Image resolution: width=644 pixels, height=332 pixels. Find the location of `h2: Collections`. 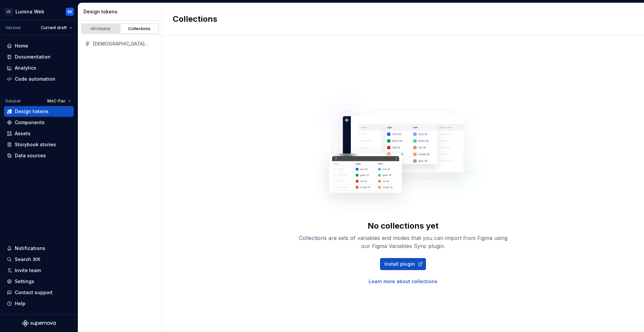

h2: Collections is located at coordinates (194, 19).